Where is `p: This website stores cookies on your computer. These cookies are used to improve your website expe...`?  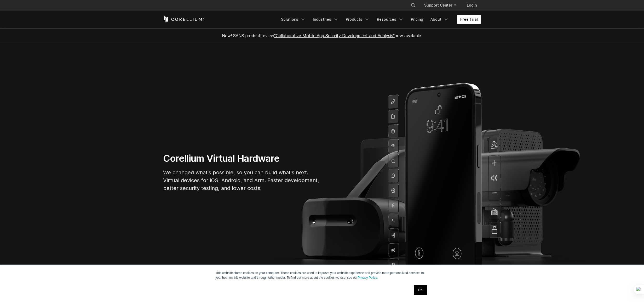 p: This website stores cookies on your computer. These cookies are used to improve your website expe... is located at coordinates (322, 276).